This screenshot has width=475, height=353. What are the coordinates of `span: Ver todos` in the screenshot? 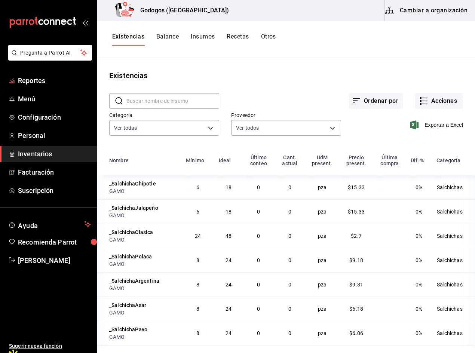 It's located at (247, 128).